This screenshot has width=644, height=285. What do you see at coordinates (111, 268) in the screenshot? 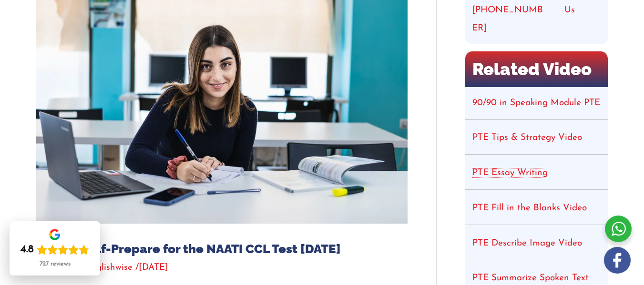
I see `a: englishwise` at bounding box center [111, 268].